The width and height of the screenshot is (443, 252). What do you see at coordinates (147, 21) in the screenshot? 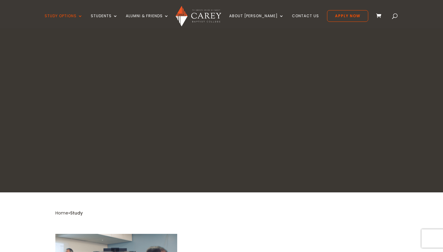
I see `a: Alumni & Friends` at bounding box center [147, 21].